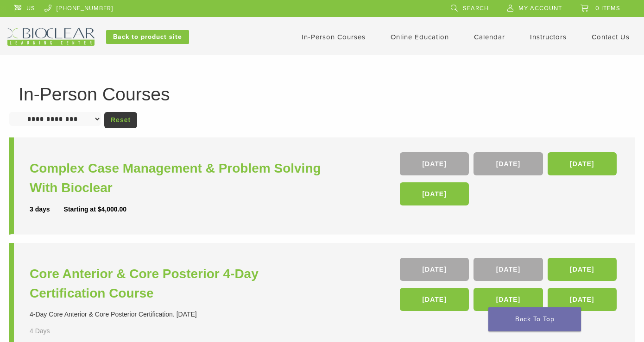  What do you see at coordinates (489, 37) in the screenshot?
I see `a: Calendar` at bounding box center [489, 37].